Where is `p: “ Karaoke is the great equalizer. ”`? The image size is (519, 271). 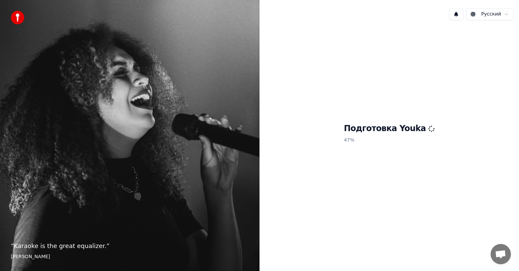
p: “ Karaoke is the great equalizer. ” is located at coordinates (130, 246).